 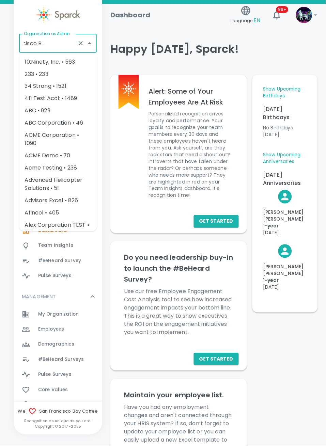 What do you see at coordinates (58, 390) in the screenshot?
I see `a: Core Values` at bounding box center [58, 390].